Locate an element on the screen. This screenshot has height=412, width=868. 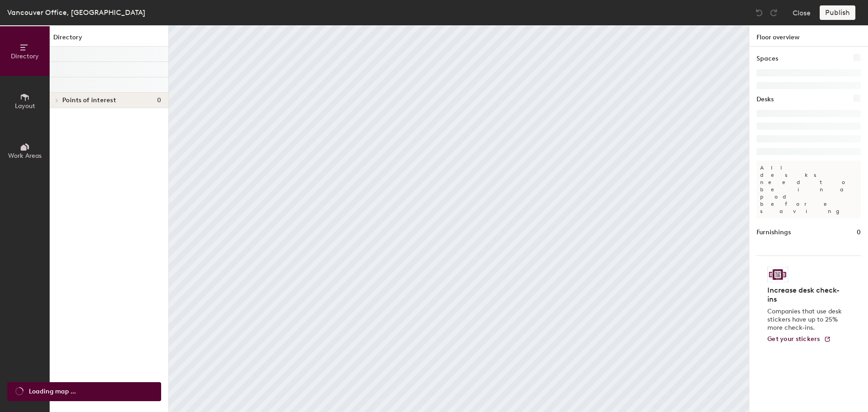
img: Undo is located at coordinates (759, 12).